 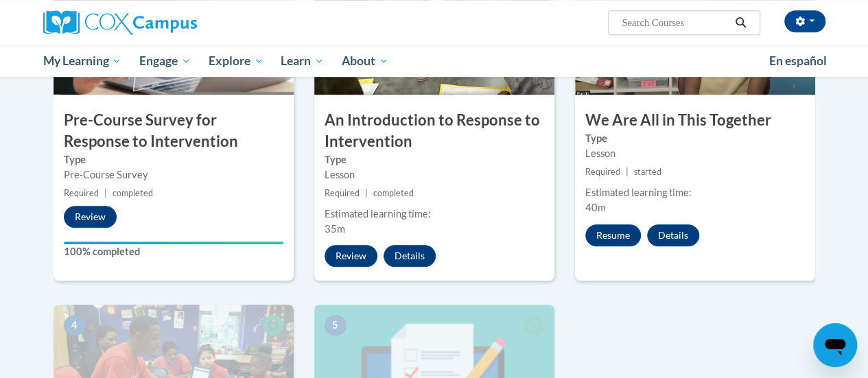 What do you see at coordinates (236, 61) in the screenshot?
I see `span: Explore` at bounding box center [236, 61].